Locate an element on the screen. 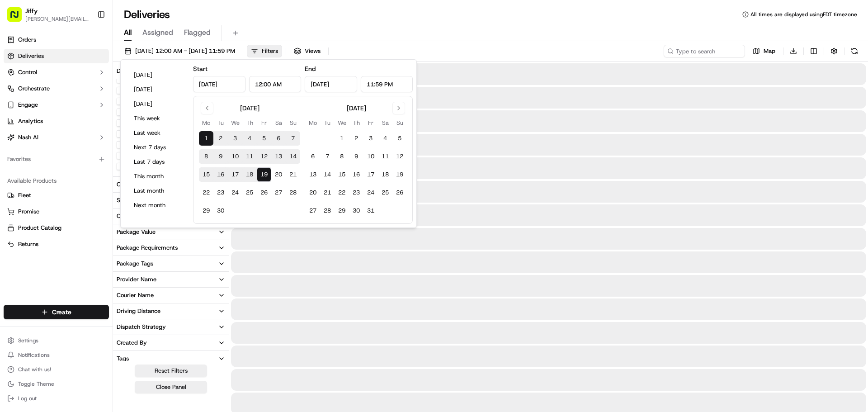  span: Returns is located at coordinates (28, 244).